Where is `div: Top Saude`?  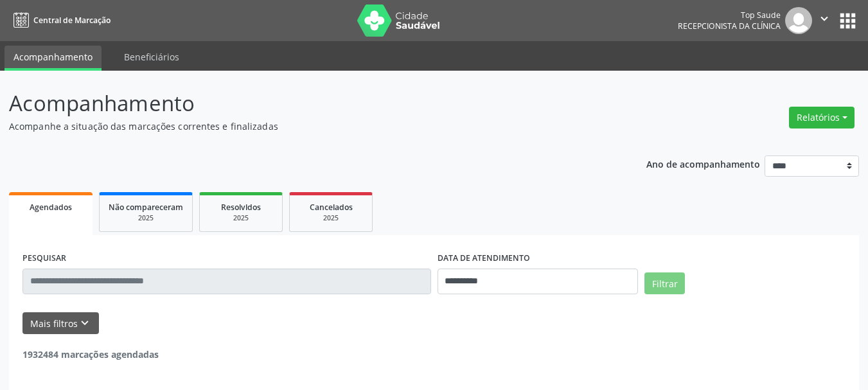
div: Top Saude is located at coordinates (729, 15).